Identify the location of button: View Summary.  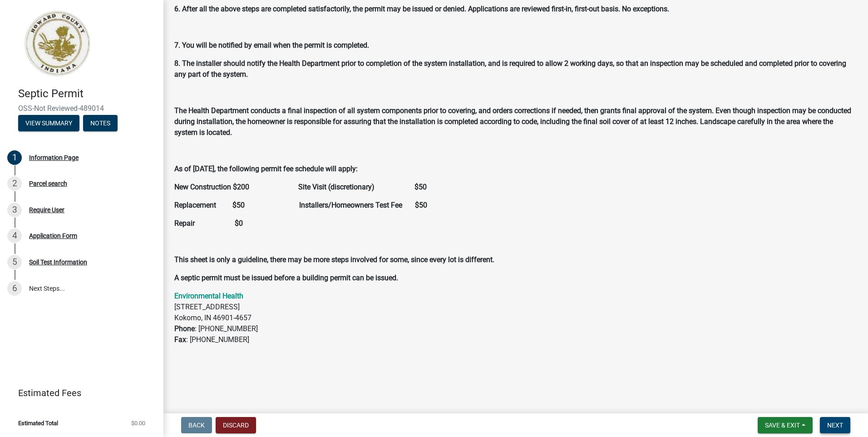
(48, 123).